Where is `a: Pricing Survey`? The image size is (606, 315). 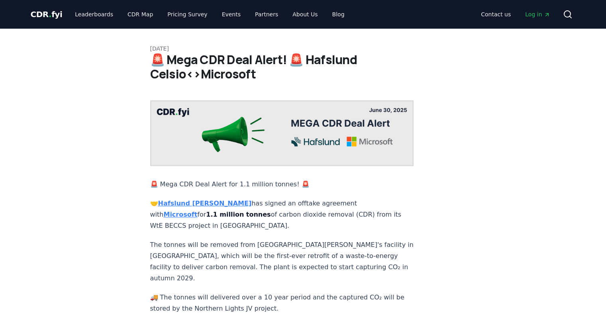 a: Pricing Survey is located at coordinates (187, 14).